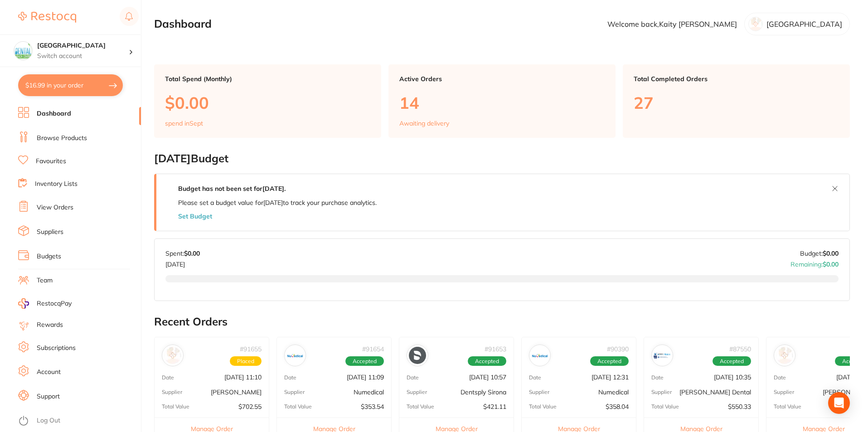 The width and height of the screenshot is (868, 432). Describe the element at coordinates (83, 56) in the screenshot. I see `p: Switch account` at that location.